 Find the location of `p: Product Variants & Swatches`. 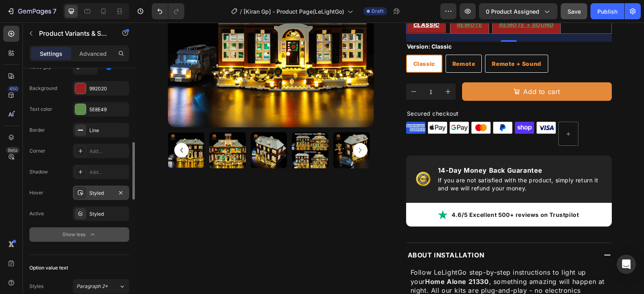

p: Product Variants & Swatches is located at coordinates (74, 34).